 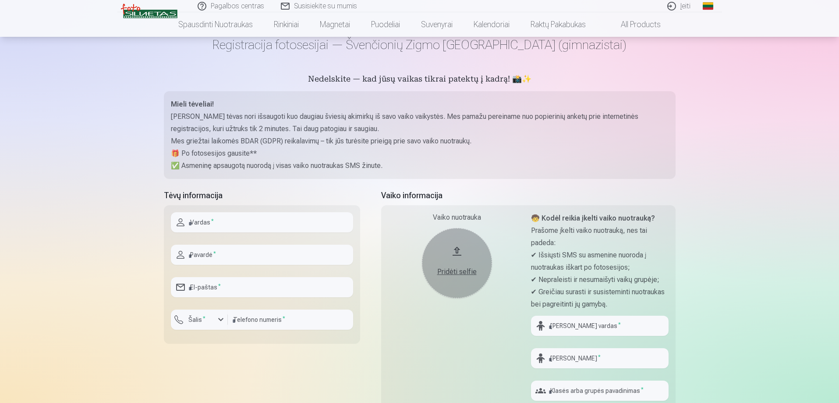 What do you see at coordinates (457, 272) in the screenshot?
I see `div: Pridėti selfie` at bounding box center [457, 272].